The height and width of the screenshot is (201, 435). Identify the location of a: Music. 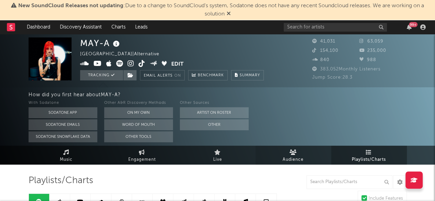
(66, 155).